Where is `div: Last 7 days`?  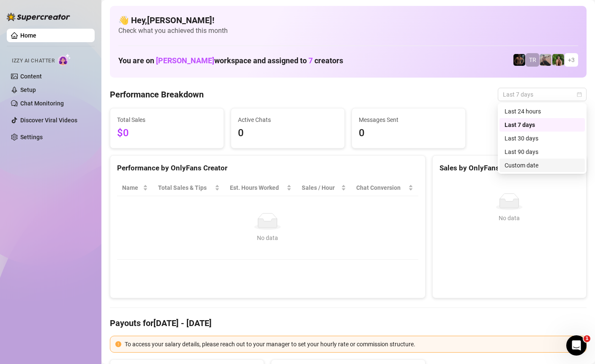 div: Last 7 days is located at coordinates (542, 125).